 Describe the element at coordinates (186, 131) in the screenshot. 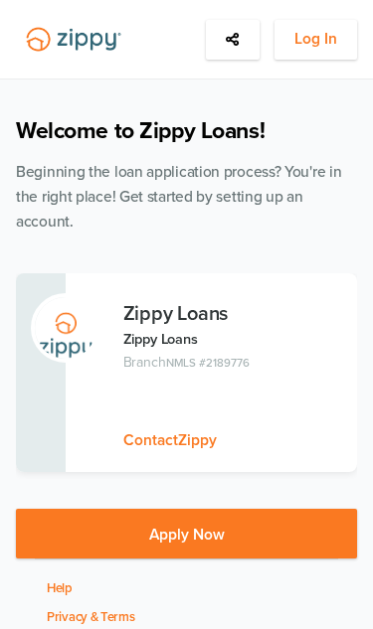

I see `h1: Welcome to Zippy Loans!` at that location.